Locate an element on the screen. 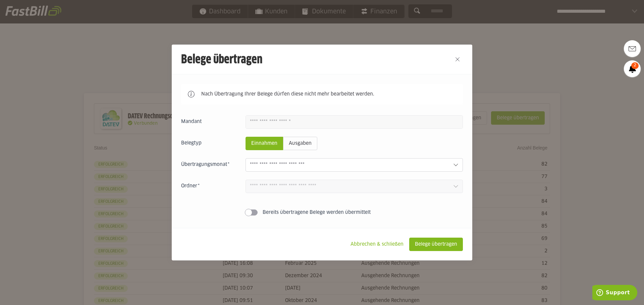 This screenshot has width=644, height=305. span: 2 is located at coordinates (635, 66).